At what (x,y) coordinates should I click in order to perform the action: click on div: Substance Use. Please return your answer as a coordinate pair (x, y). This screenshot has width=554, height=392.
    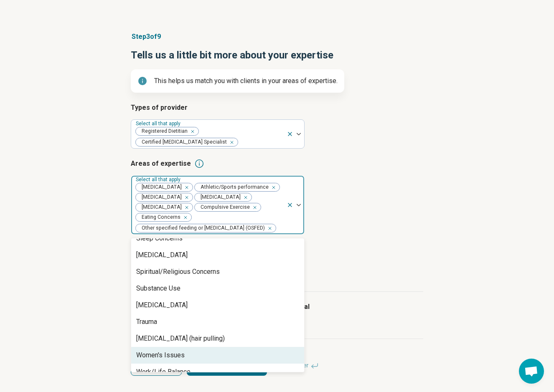
    Looking at the image, I should click on (158, 289).